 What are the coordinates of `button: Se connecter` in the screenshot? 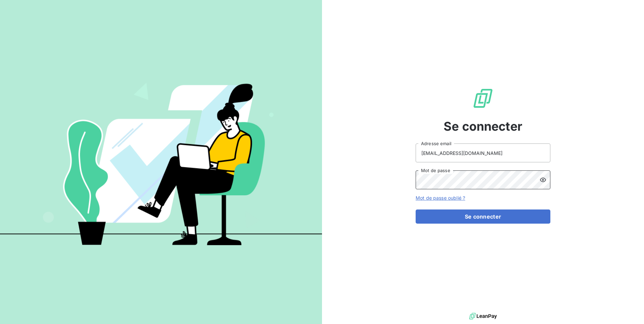 It's located at (483, 217).